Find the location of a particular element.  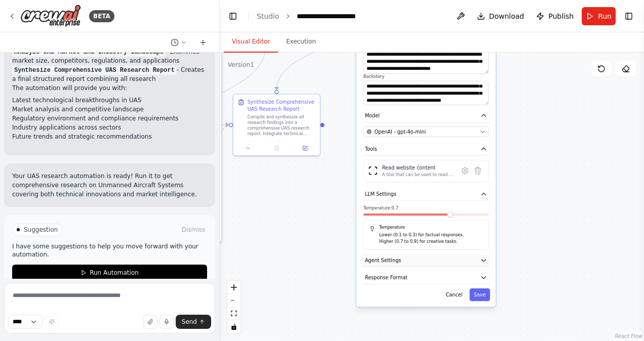

button: Agent Settings is located at coordinates (426, 261).